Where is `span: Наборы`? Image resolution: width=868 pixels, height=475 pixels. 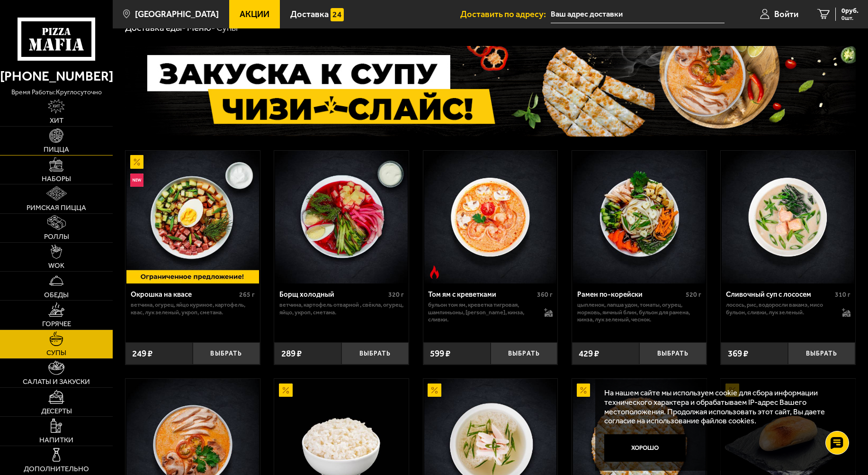 span: Наборы is located at coordinates (56, 179).